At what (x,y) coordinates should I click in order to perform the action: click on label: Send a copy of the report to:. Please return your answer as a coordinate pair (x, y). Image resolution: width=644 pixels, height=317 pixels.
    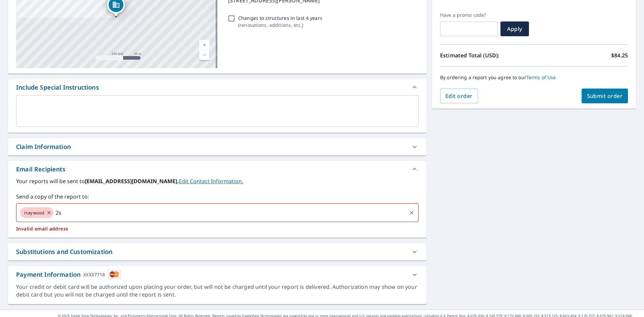
    Looking at the image, I should click on (217, 197).